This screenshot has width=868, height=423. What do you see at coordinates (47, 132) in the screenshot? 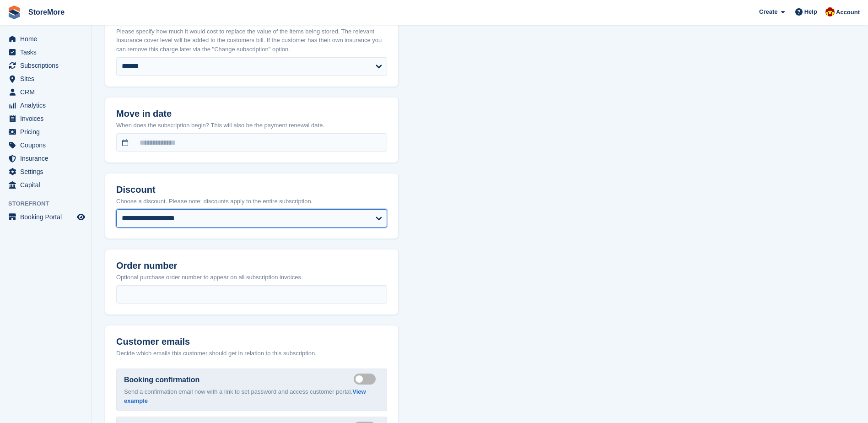
I see `span: Pricing` at bounding box center [47, 132].